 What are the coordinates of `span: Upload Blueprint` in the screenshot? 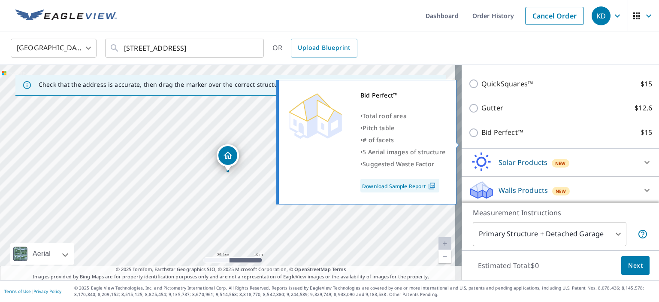 It's located at (324, 48).